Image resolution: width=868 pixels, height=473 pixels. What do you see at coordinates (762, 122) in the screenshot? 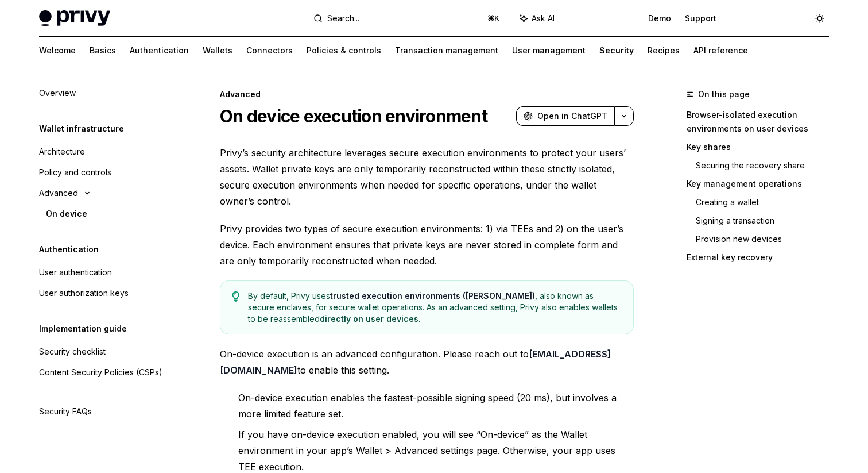
I see `a: Browser-isolated execution environments on user devices` at bounding box center [762, 122].